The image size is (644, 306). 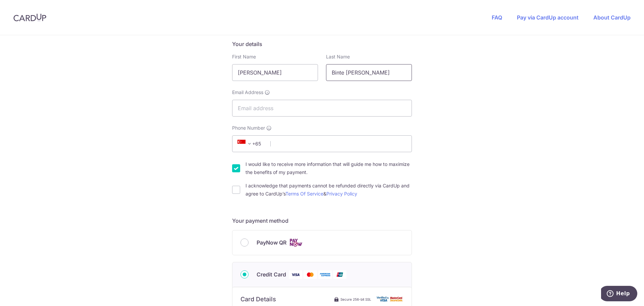 What do you see at coordinates (304, 193) in the screenshot?
I see `a: Terms Of Service` at bounding box center [304, 193].